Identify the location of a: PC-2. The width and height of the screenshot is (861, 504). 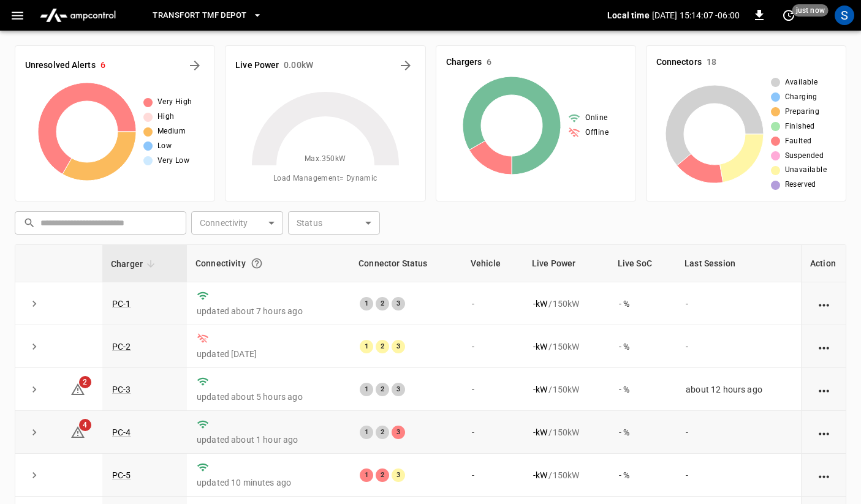
(121, 347).